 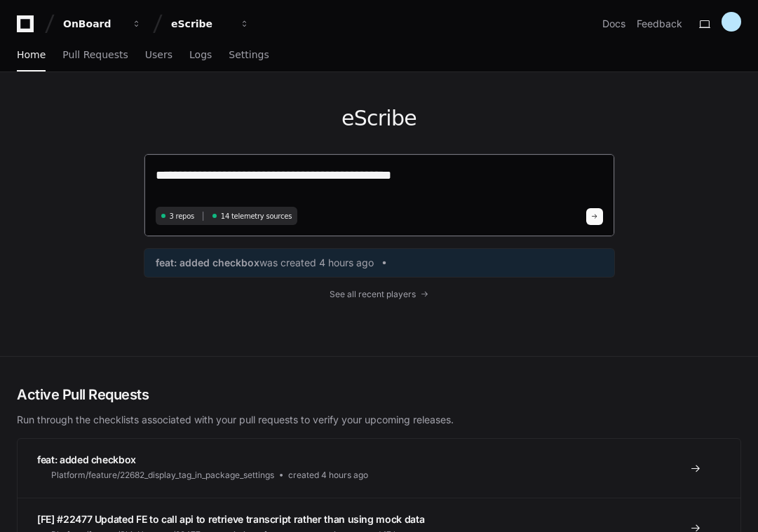 I want to click on button: eScribe, so click(x=210, y=24).